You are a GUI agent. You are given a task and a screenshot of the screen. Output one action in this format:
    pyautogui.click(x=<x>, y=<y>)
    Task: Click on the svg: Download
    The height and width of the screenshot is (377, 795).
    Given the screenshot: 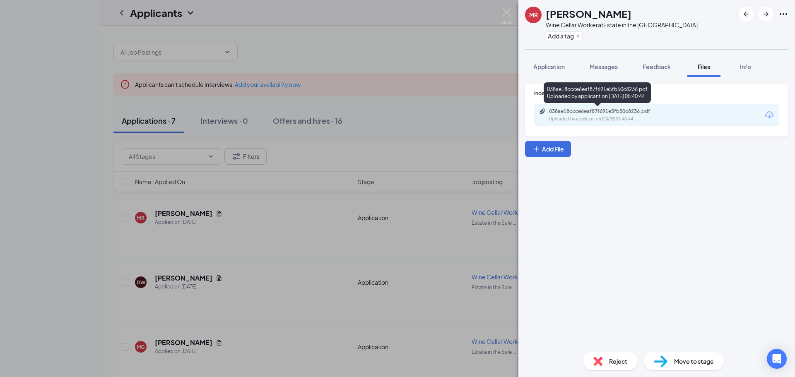 What is the action you would take?
    pyautogui.click(x=770, y=115)
    